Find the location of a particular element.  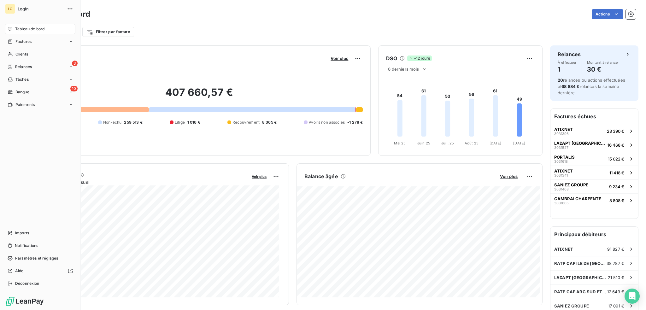

h6: Principaux débiteurs is located at coordinates (594, 234).